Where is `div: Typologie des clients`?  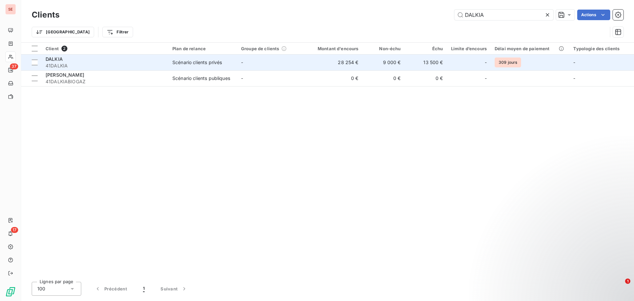
div: Typologie des clients is located at coordinates (600, 49).